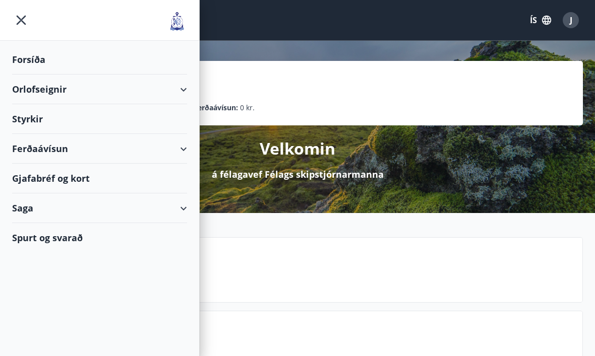 Image resolution: width=595 pixels, height=356 pixels. Describe the element at coordinates (216, 108) in the screenshot. I see `p: Ferðaávísun :` at that location.